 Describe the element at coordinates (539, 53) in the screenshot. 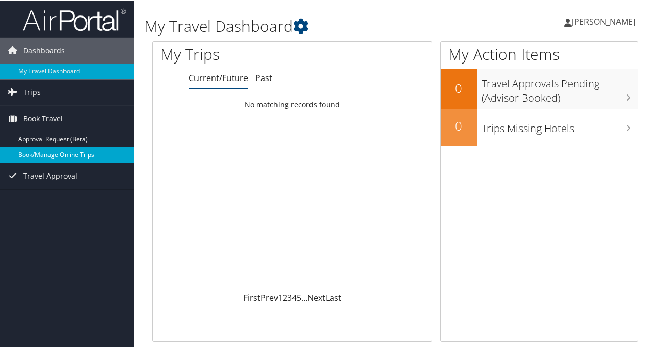

I see `h1: My Action Items` at that location.